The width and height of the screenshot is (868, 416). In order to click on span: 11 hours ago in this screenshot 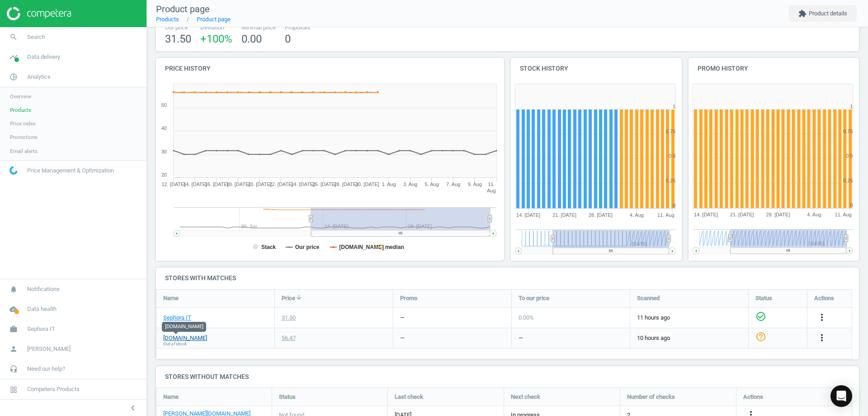, I will do `click(689, 318)`.